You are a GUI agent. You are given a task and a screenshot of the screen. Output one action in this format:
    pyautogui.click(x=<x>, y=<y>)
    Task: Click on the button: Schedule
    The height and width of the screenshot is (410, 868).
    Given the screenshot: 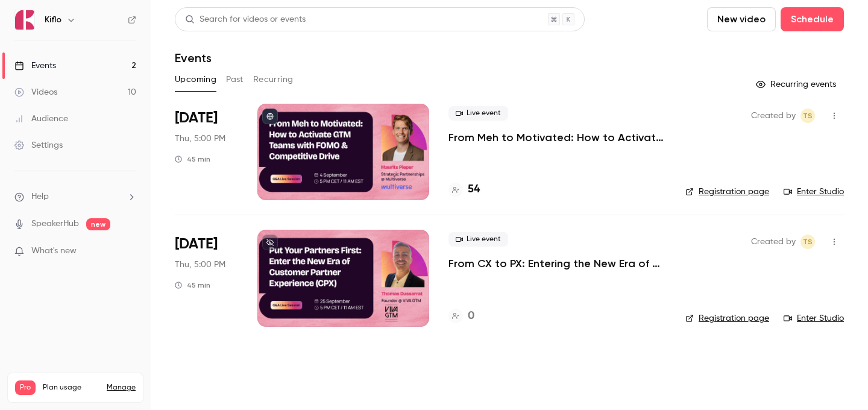 What is the action you would take?
    pyautogui.click(x=812, y=19)
    